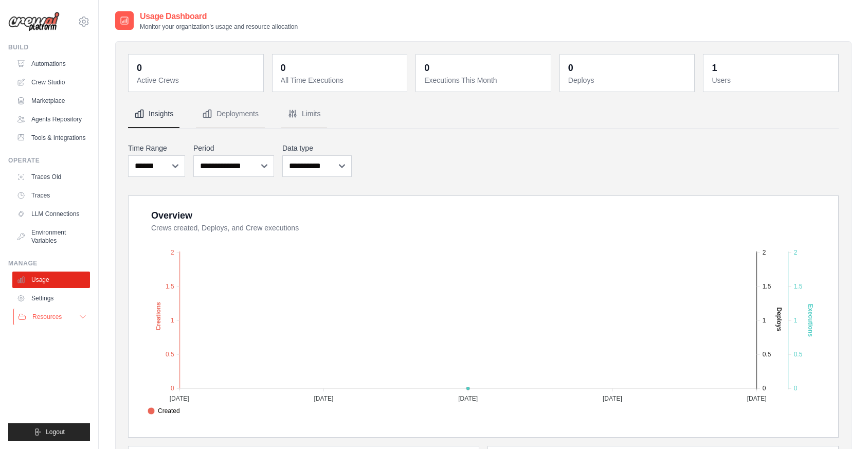 This screenshot has width=868, height=449. Describe the element at coordinates (49, 264) in the screenshot. I see `div: Manage` at that location.